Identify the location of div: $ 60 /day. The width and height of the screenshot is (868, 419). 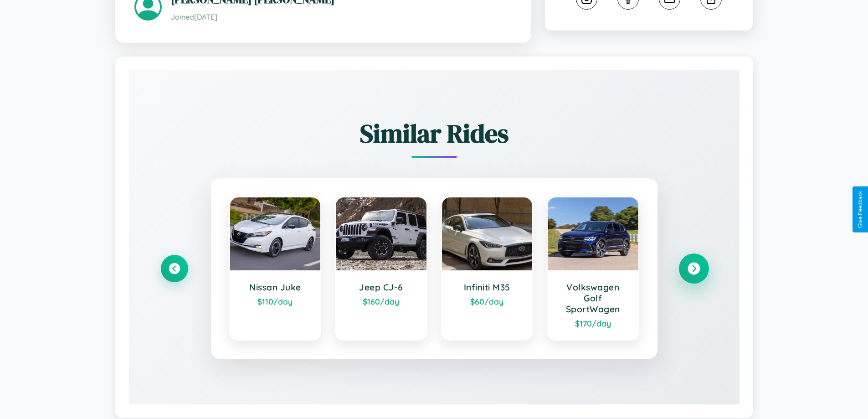
(487, 301).